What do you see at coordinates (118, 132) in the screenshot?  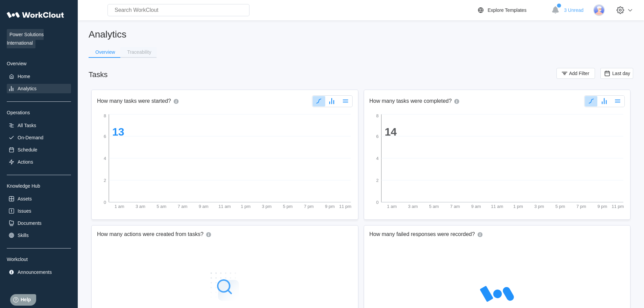 I see `tspan: 13` at bounding box center [118, 132].